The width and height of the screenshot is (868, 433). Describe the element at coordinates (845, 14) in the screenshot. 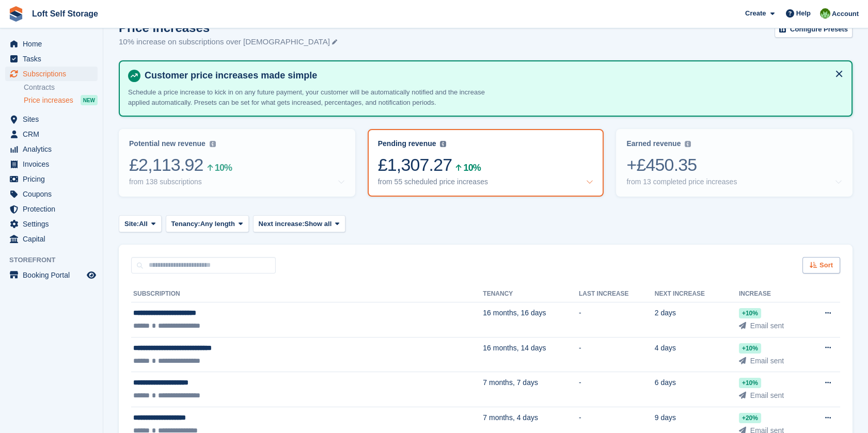

I see `span: Account` at that location.